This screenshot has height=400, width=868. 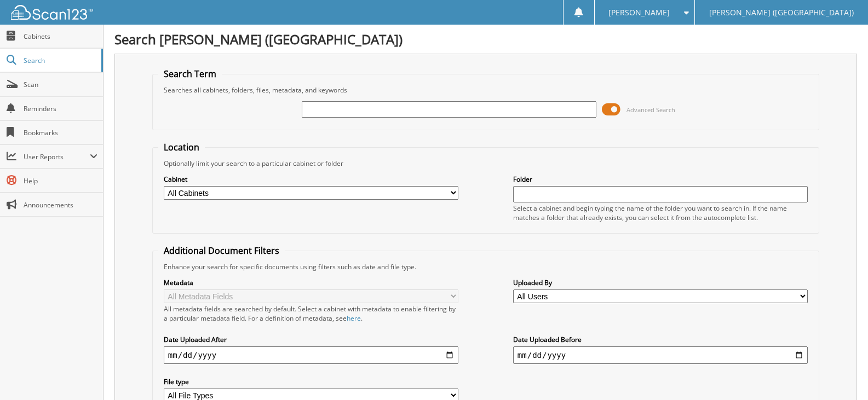 What do you see at coordinates (660, 213) in the screenshot?
I see `div: Select a cabinet and begin typing the name of the folder you want to search in. If the name match...` at bounding box center [660, 213].